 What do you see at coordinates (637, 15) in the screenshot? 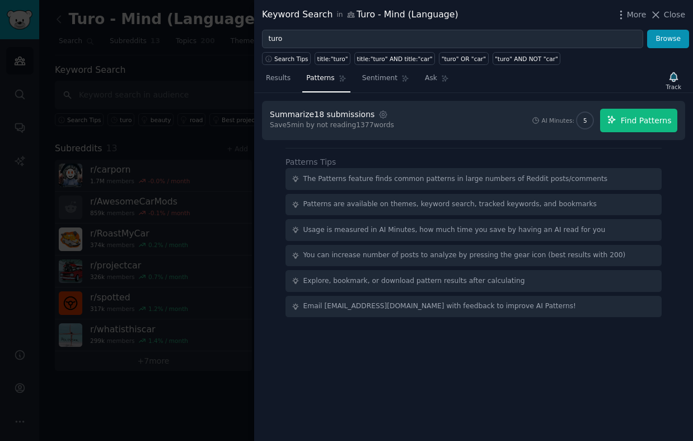
I see `span: More` at bounding box center [637, 15].